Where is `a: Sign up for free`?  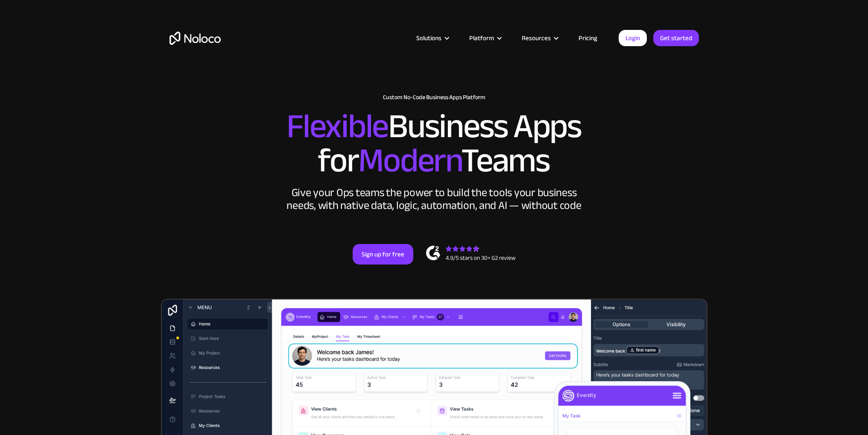 a: Sign up for free is located at coordinates (383, 254).